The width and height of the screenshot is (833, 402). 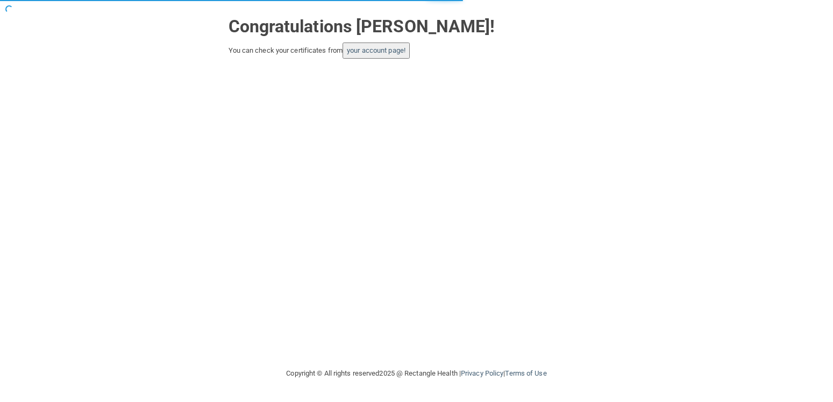 What do you see at coordinates (417, 51) in the screenshot?
I see `div: You can check your certificates from` at bounding box center [417, 51].